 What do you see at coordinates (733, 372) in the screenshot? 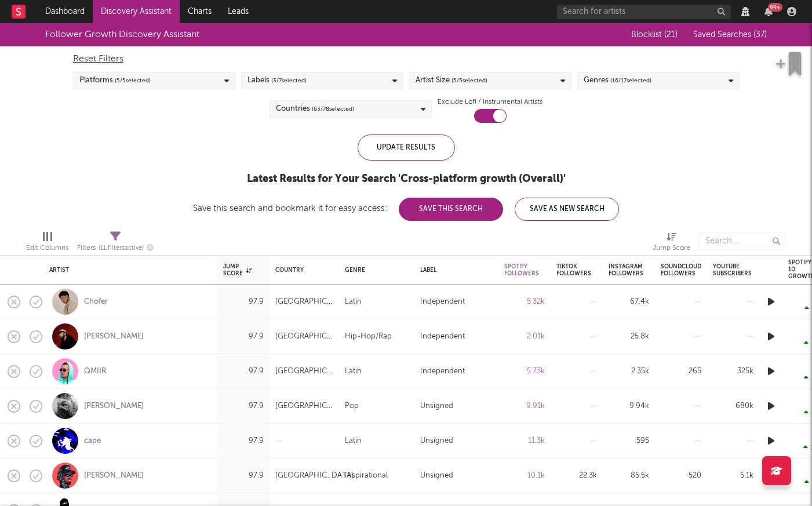
I see `div: 325k` at bounding box center [733, 372].